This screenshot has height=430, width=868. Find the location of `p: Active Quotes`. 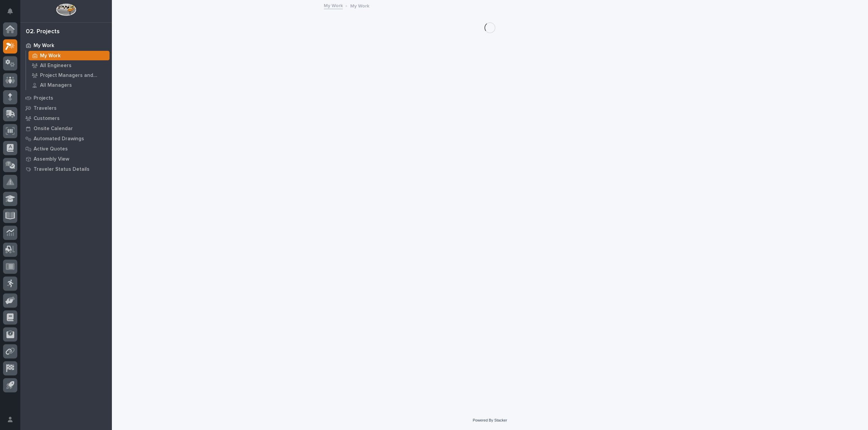

p: Active Quotes is located at coordinates (50, 149).